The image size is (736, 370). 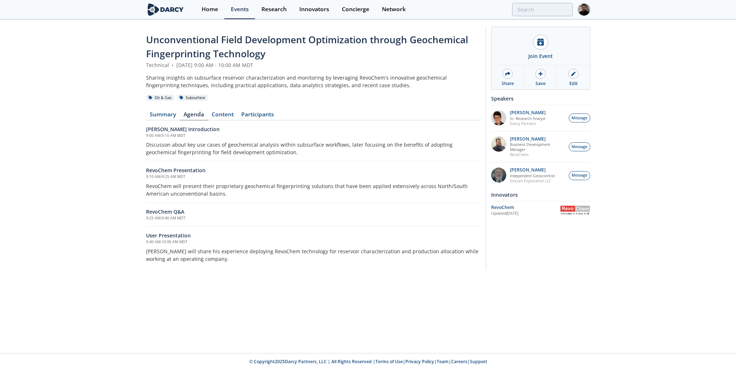 What do you see at coordinates (478, 362) in the screenshot?
I see `a: Support` at bounding box center [478, 362].